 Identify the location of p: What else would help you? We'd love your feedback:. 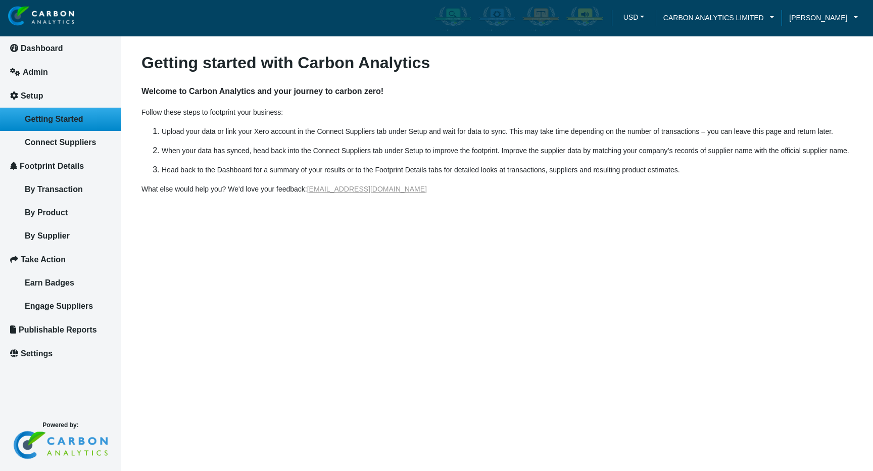
(497, 189).